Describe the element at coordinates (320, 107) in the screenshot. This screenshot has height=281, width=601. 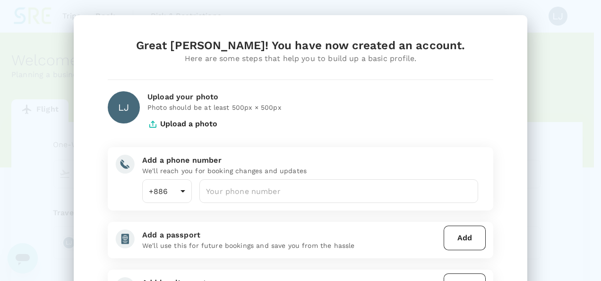
I see `p: Photo should be at least 500px × 500px` at that location.